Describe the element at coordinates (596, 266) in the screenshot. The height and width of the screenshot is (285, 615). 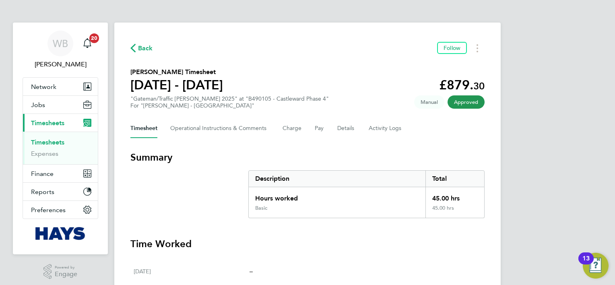
I see `button: Open Resource Center, 13 new notifications` at that location.